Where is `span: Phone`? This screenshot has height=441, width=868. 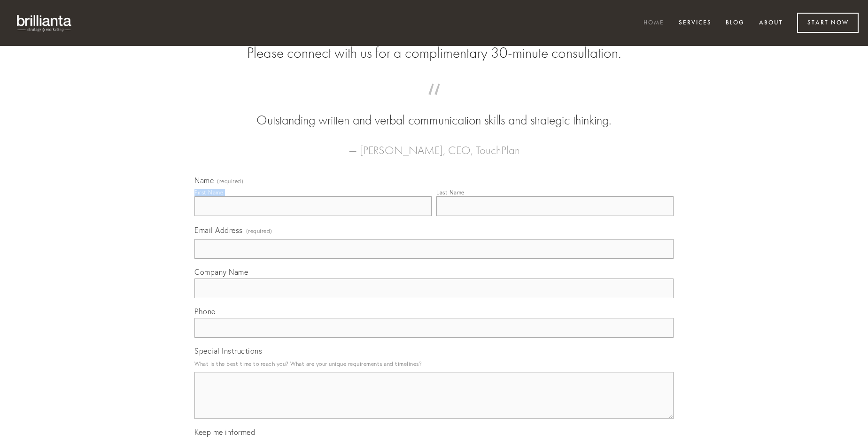 span: Phone is located at coordinates (205, 311).